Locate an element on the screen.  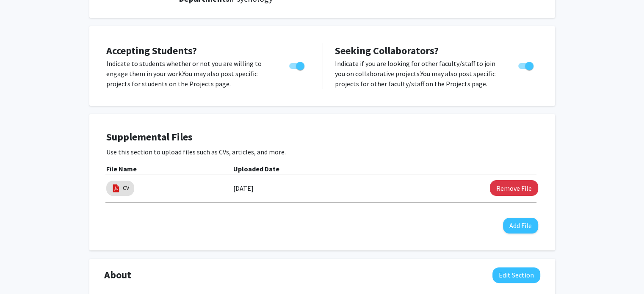
span: Seeking Collaborators? is located at coordinates (387, 50).